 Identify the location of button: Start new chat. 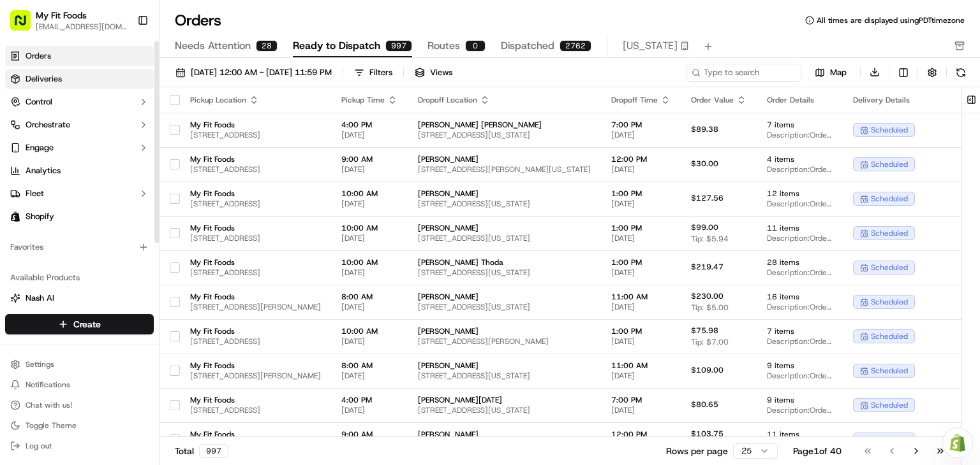
(224, 133).